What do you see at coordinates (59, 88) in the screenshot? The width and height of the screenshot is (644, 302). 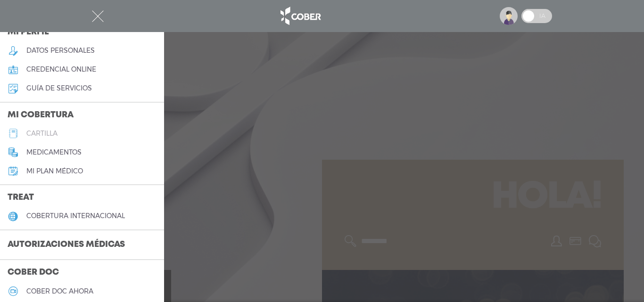 I see `h5: guía de servicios` at bounding box center [59, 88].